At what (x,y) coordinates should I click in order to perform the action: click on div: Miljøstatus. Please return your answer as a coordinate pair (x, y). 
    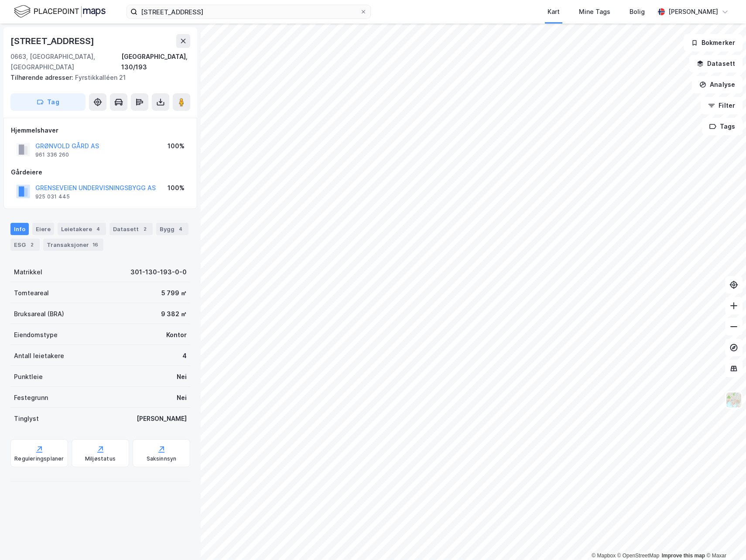
    Looking at the image, I should click on (101, 459).